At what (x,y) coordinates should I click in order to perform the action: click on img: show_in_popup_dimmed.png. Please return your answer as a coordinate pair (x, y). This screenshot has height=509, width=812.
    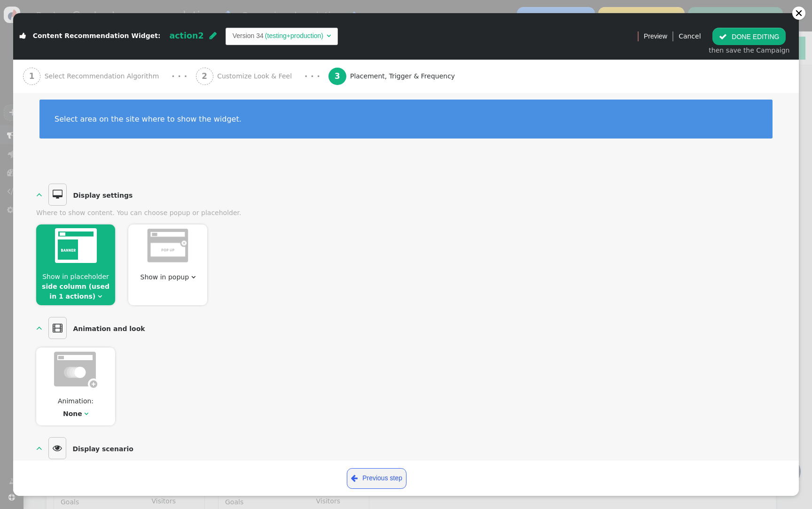
    Looking at the image, I should click on (167, 245).